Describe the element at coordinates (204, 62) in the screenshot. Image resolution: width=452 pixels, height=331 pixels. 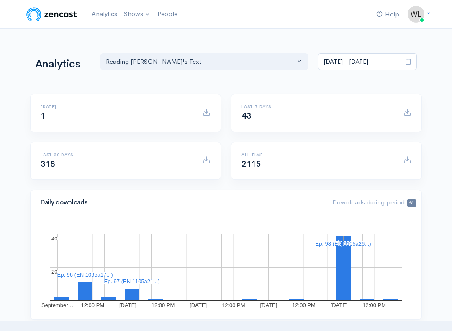
I see `button: Reading Aristotle's Text` at that location.